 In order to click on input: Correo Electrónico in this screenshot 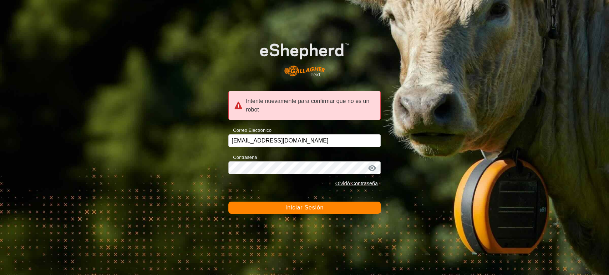, I will do `click(304, 141)`.